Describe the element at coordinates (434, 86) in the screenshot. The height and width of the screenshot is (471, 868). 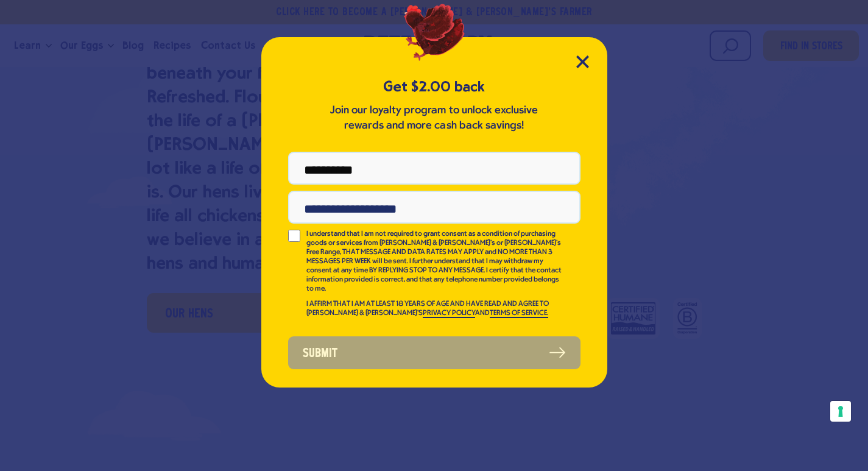
I see `h5: Get $2.00 back` at that location.